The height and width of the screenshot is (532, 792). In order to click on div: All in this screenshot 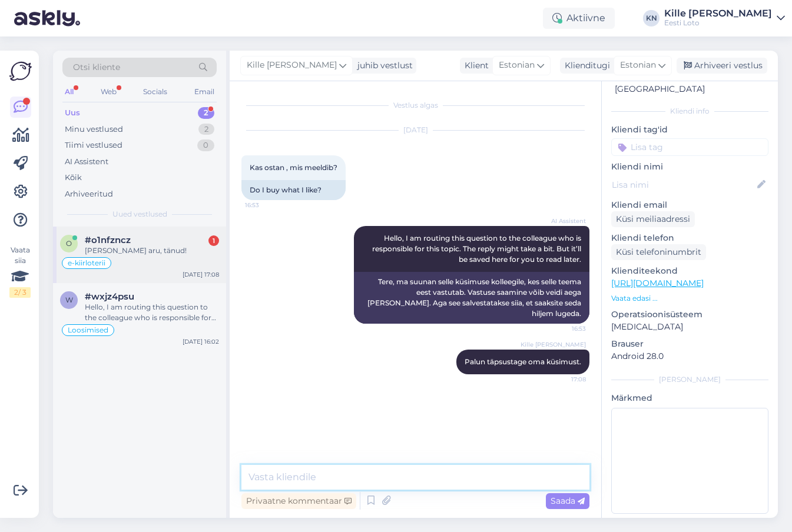, I will do `click(69, 92)`.